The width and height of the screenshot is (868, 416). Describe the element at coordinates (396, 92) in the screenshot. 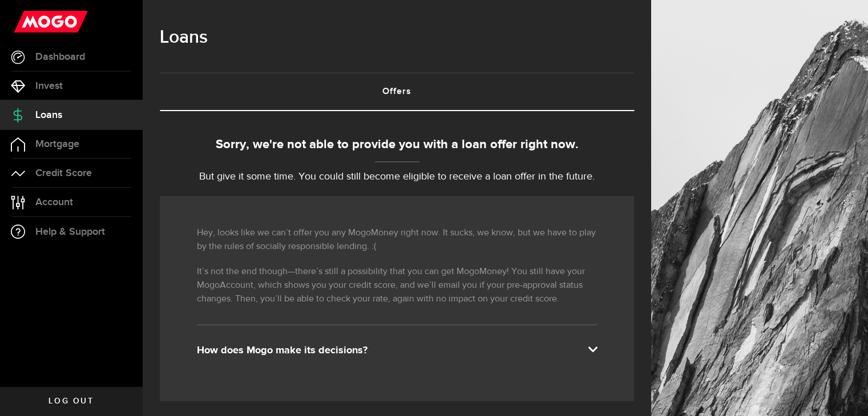

I see `a: Offers` at that location.